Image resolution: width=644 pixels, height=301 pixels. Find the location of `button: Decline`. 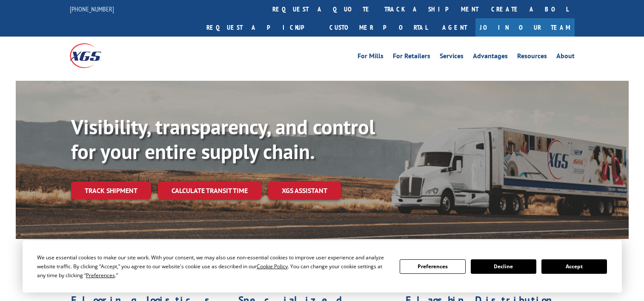

button: Decline is located at coordinates (503, 266).